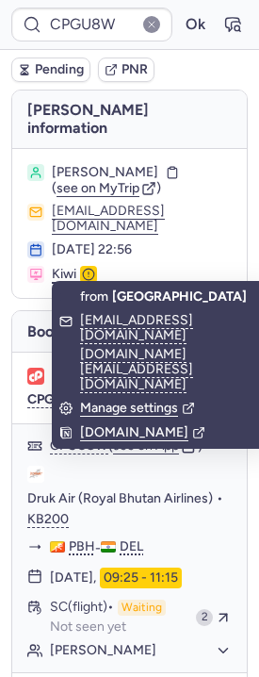 This screenshot has width=259, height=677. Describe the element at coordinates (195, 25) in the screenshot. I see `button: Ok` at that location.